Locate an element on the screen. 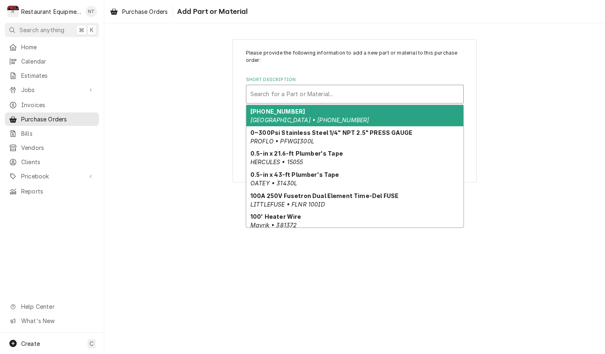 This screenshot has width=605, height=354. span: Bills is located at coordinates (58, 133).